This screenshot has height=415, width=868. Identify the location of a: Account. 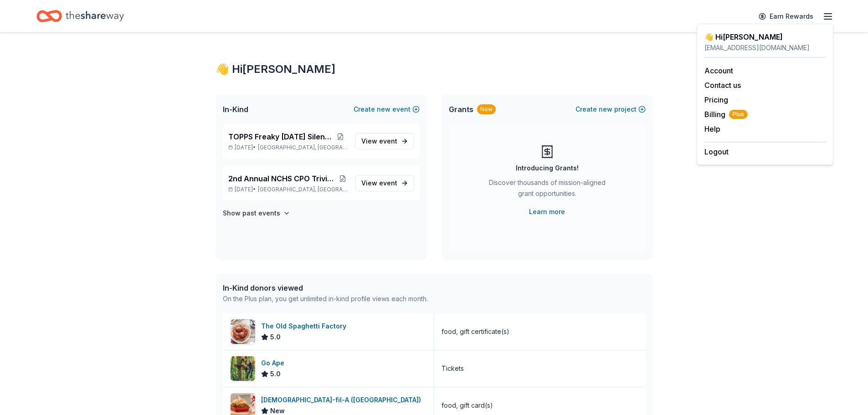
(718, 71).